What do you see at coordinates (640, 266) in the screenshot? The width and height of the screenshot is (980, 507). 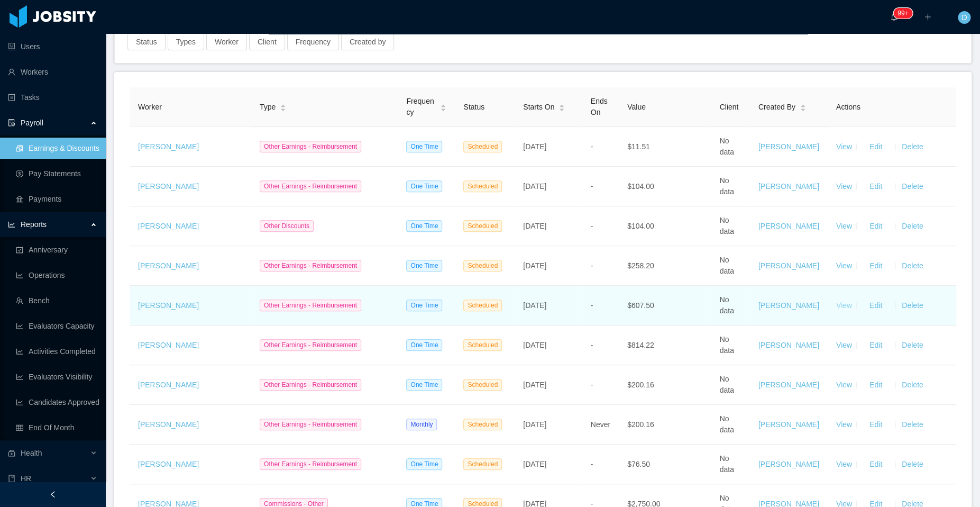 I see `span: $258.20` at bounding box center [640, 266].